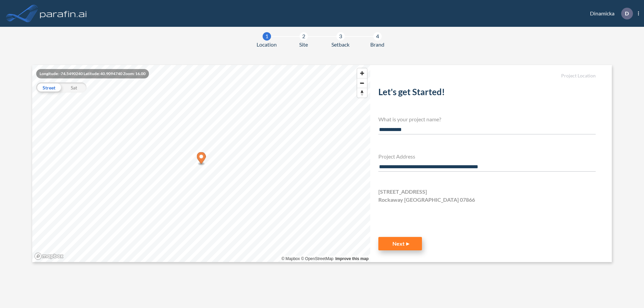  What do you see at coordinates (48, 88) in the screenshot?
I see `div: Street` at bounding box center [48, 88].